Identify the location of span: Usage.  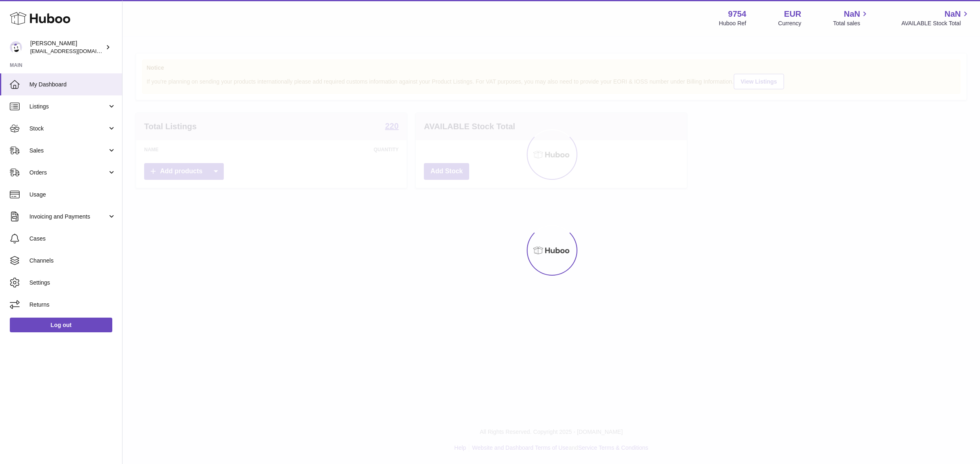
(73, 194).